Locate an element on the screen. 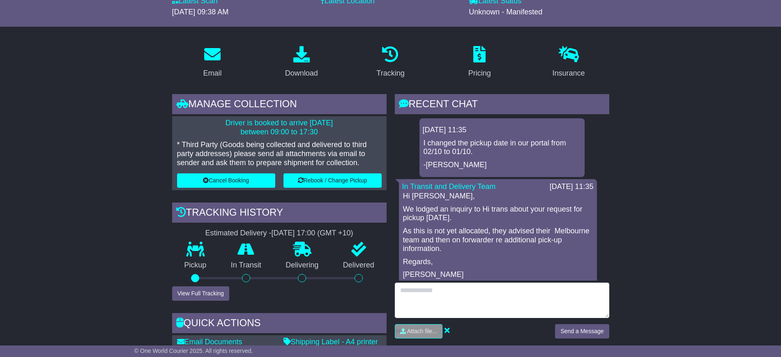 This screenshot has height=357, width=781. p: Regards, is located at coordinates (498, 262).